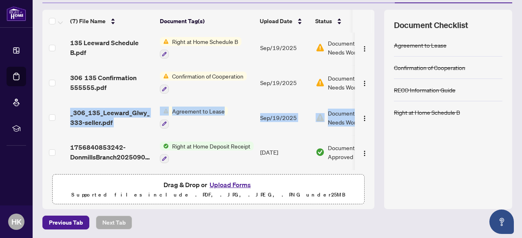  I want to click on span: (7) File Name, so click(88, 21).